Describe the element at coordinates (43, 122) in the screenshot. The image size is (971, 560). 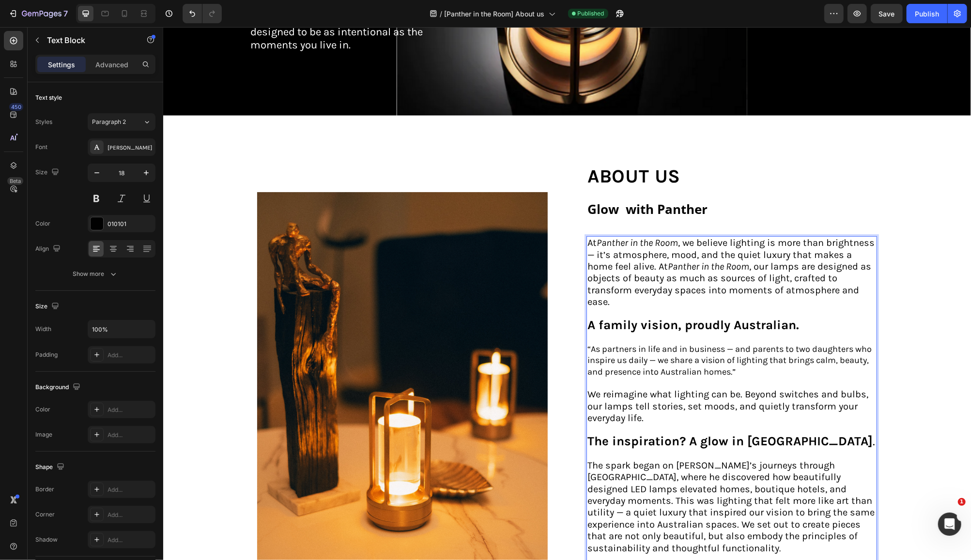
I see `div: Styles` at that location.